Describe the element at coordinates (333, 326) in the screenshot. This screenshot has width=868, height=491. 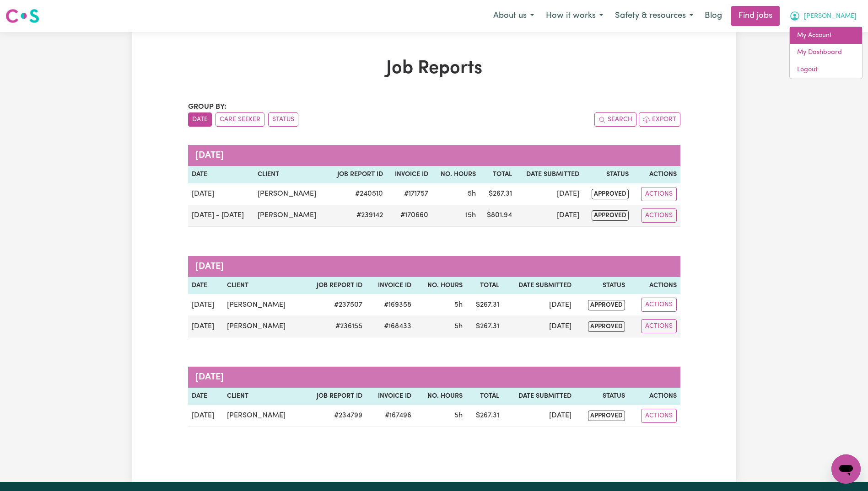
I see `td: # 236155` at that location.